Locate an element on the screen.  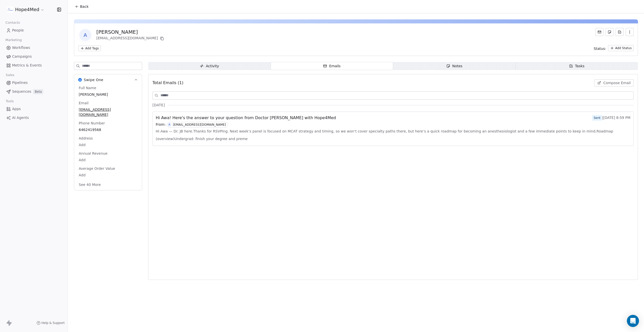
img: Swipe One is located at coordinates (80, 80).